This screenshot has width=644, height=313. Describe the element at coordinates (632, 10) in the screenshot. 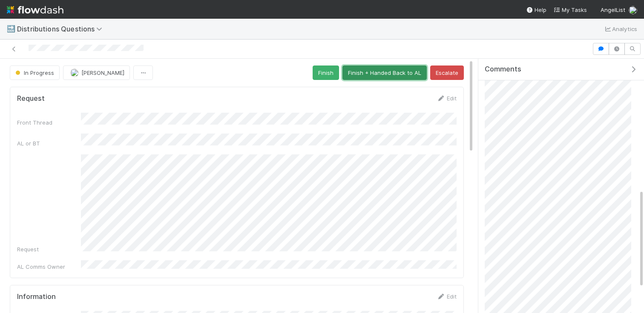

I see `img: avatar_a8b9208c-77c1-4b07-b461-d8bc701f972e.png` at that location.